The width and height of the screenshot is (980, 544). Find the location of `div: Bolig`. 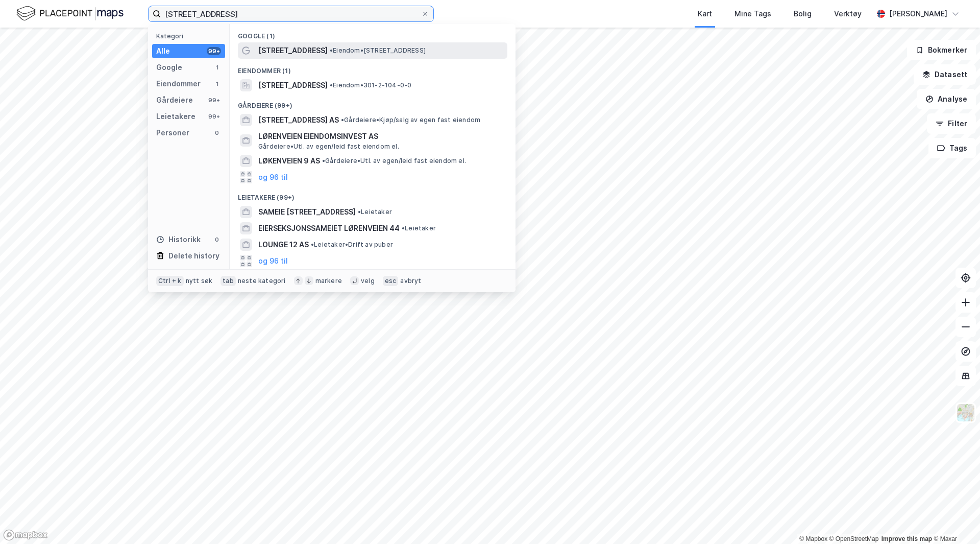

div: Bolig is located at coordinates (802, 13).